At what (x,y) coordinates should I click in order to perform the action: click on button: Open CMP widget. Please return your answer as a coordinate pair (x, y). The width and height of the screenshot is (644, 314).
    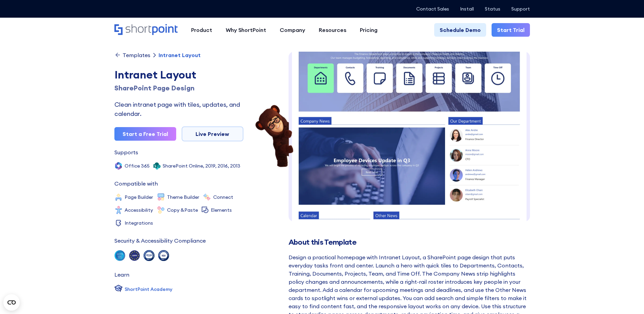
    Looking at the image, I should click on (12, 302).